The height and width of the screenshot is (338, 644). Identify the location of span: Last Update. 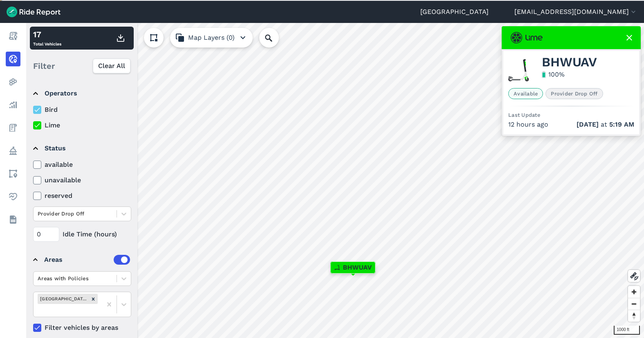
(524, 114).